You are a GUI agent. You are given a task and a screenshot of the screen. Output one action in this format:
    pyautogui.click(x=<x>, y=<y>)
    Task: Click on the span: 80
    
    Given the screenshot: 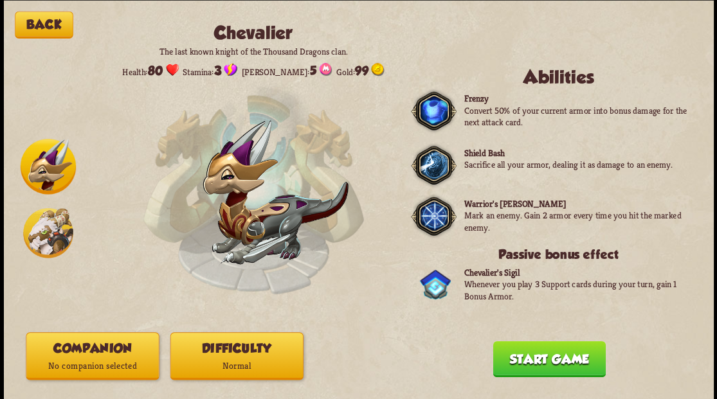 What is the action you would take?
    pyautogui.click(x=154, y=70)
    